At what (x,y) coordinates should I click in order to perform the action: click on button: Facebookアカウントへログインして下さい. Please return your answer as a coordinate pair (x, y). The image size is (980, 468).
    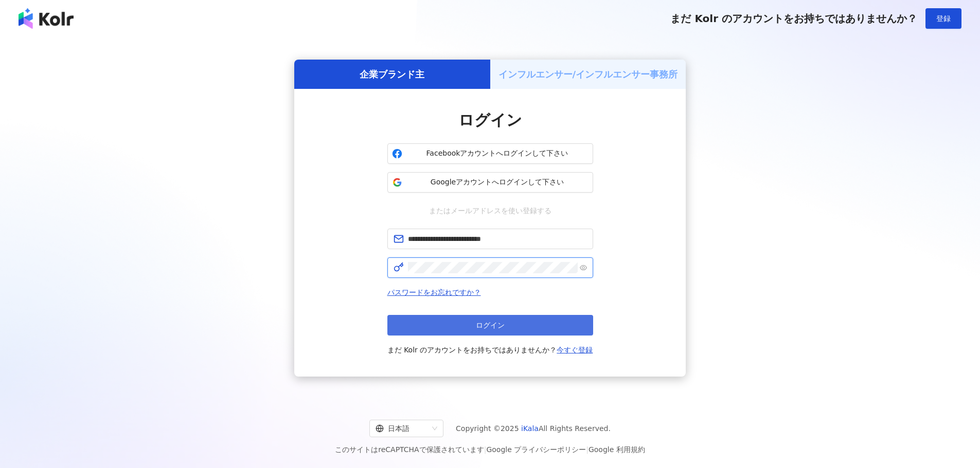
    Looking at the image, I should click on (490, 154).